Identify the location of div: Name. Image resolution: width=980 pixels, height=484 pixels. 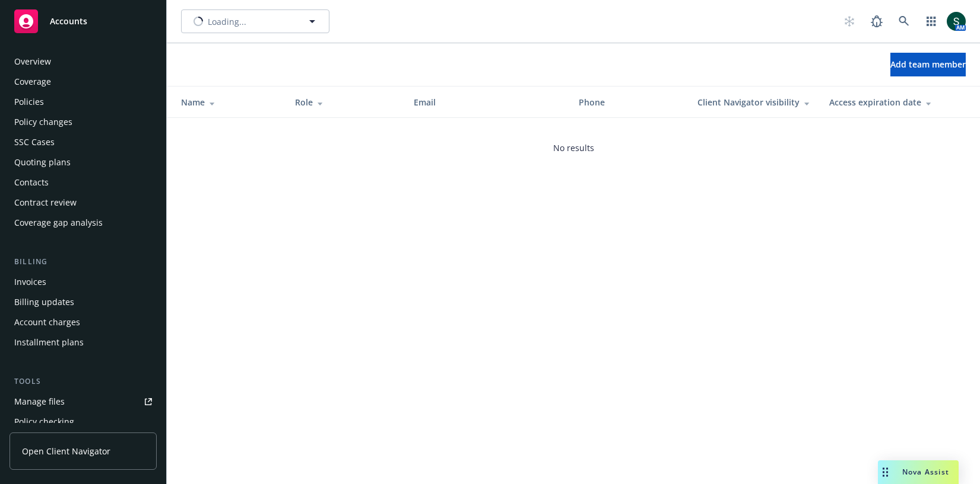
(229, 102).